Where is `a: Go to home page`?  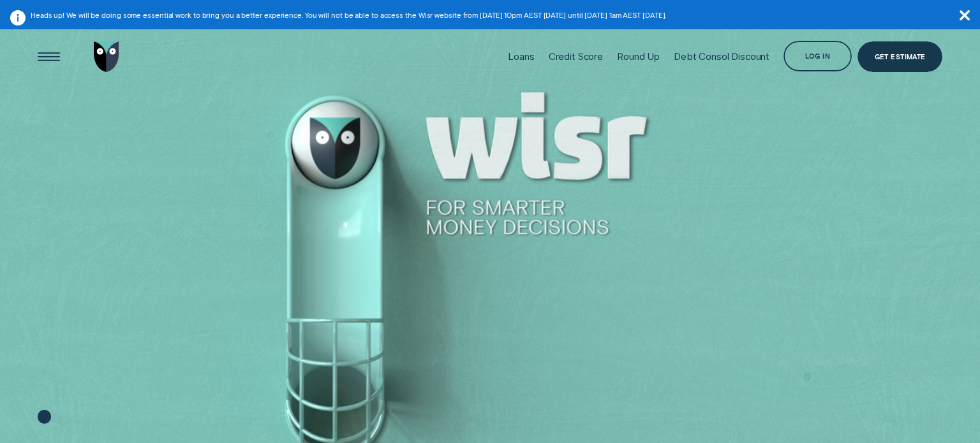 a: Go to home page is located at coordinates (107, 56).